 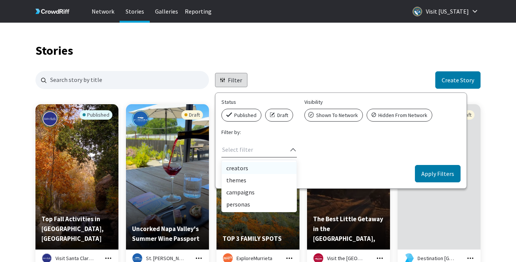 I want to click on p: TOP 3 FAMILY SPOTS, so click(x=258, y=238).